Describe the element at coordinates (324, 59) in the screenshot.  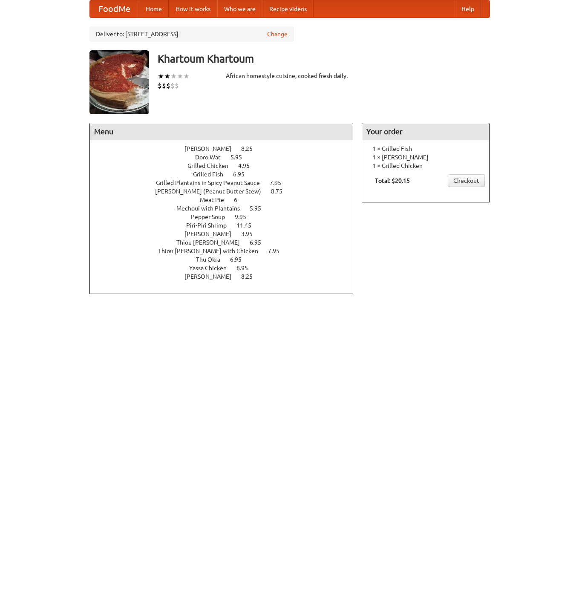
I see `h3: Khartoum Khartoum` at that location.